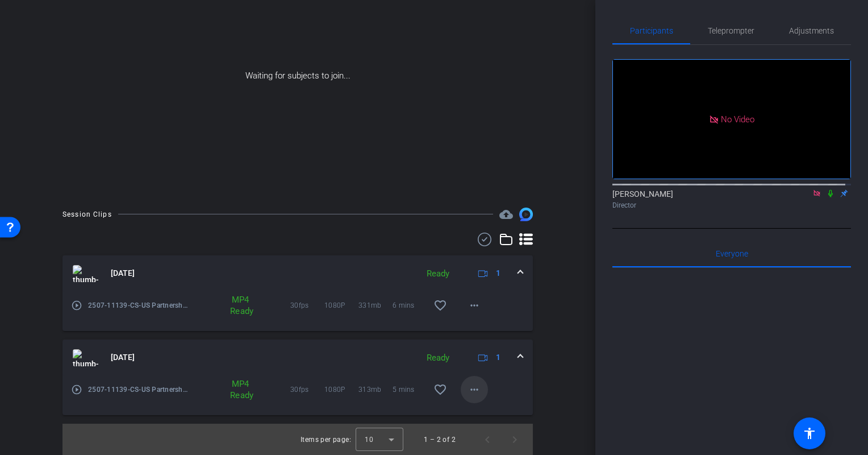  Describe the element at coordinates (376, 305) in the screenshot. I see `span: 331mb` at that location.